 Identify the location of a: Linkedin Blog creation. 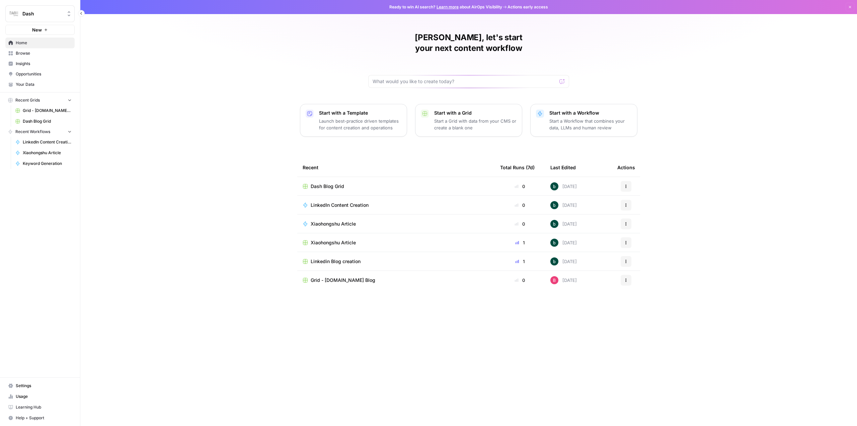
(396, 261).